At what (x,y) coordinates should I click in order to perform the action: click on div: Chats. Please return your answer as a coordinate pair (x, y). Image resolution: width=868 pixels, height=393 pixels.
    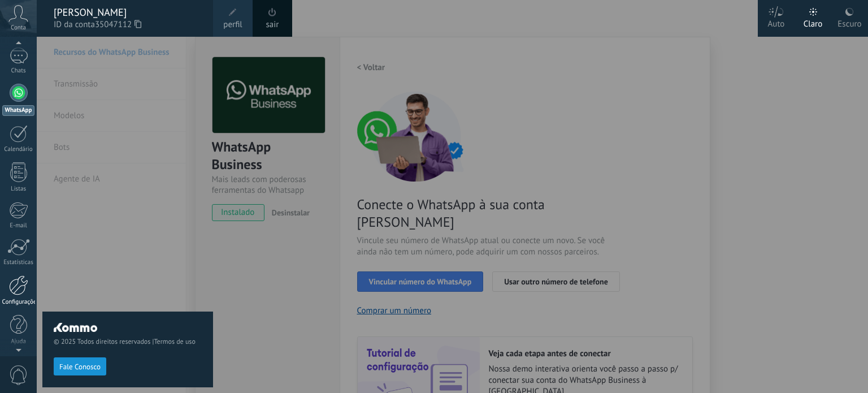
    Looking at the image, I should click on (19, 71).